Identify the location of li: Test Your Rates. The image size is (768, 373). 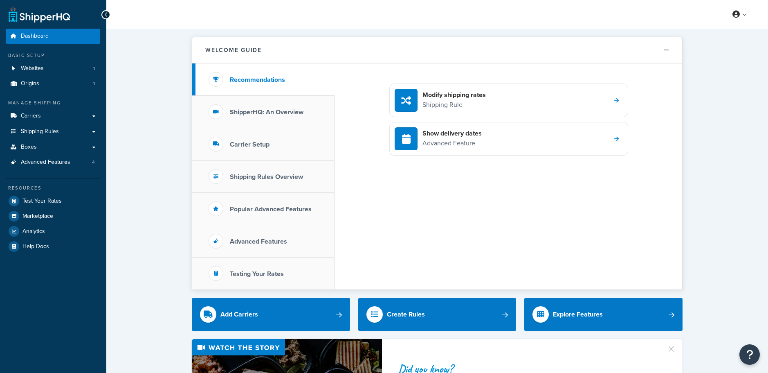
(53, 201).